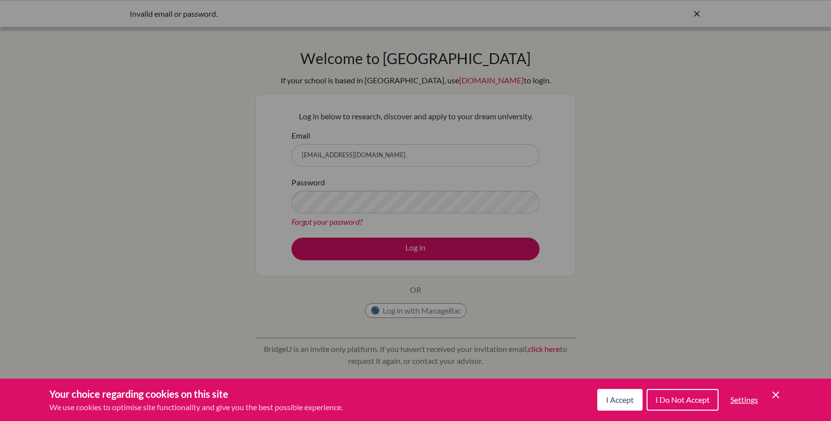 The image size is (831, 421). Describe the element at coordinates (620, 400) in the screenshot. I see `button: I Accept` at that location.